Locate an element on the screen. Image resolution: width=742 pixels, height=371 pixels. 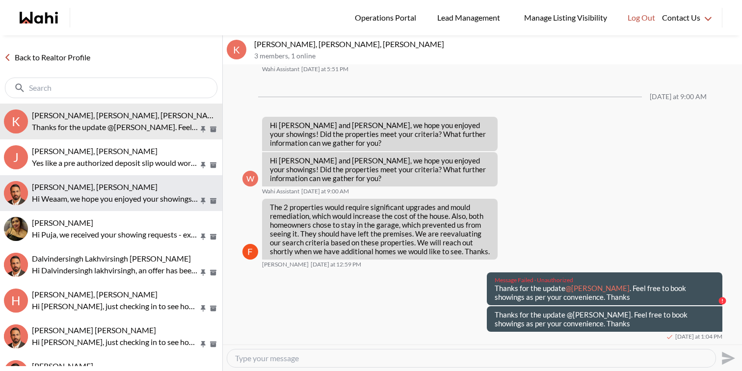
img: P is located at coordinates (16, 229).